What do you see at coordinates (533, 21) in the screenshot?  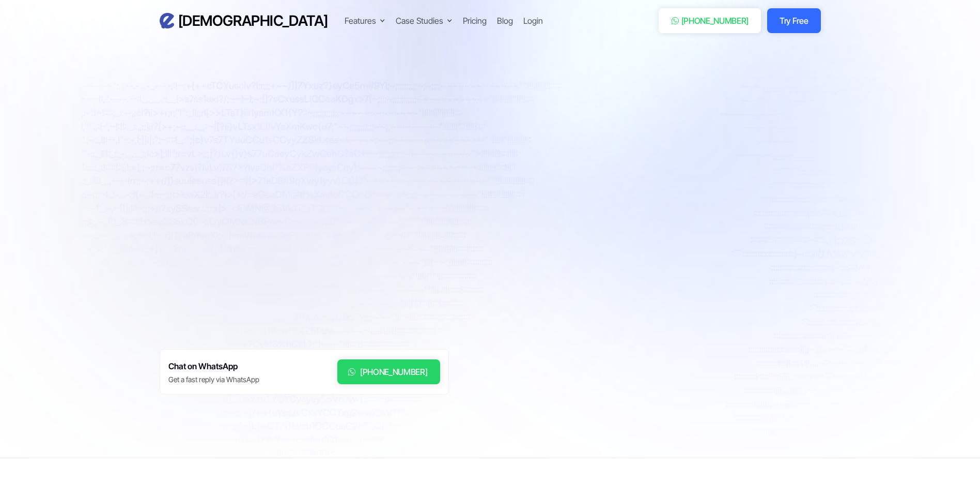 I see `a: Login` at bounding box center [533, 21].